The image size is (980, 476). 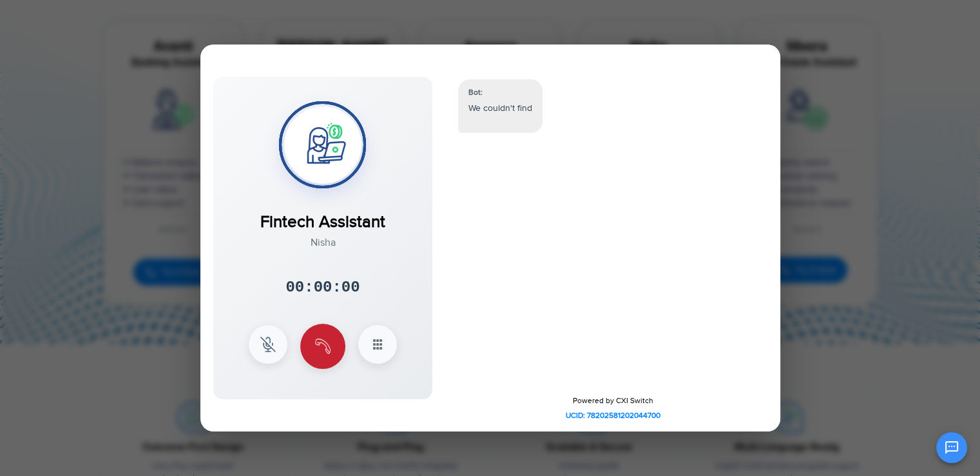 What do you see at coordinates (612, 408) in the screenshot?
I see `div: Powered by CXI Switch` at bounding box center [612, 408].